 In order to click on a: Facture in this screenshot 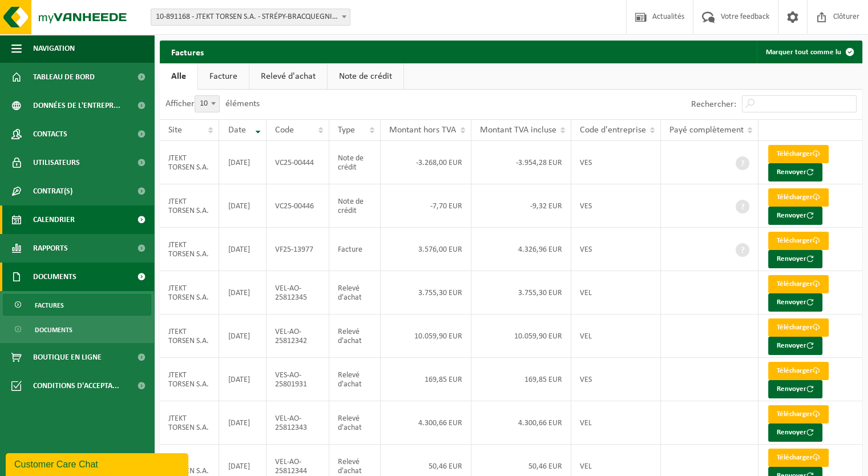, I will do `click(223, 76)`.